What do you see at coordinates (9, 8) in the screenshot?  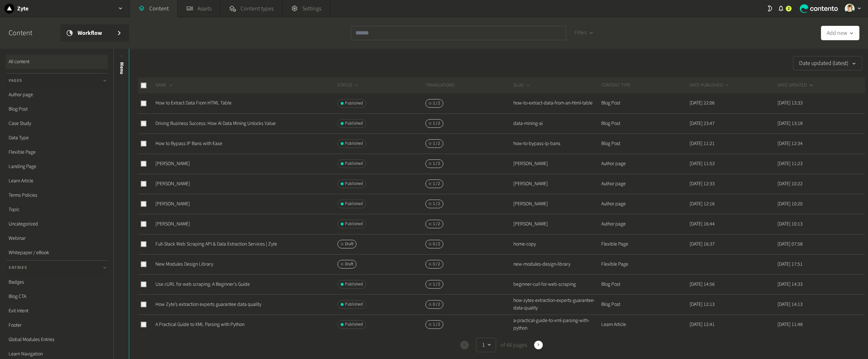 I see `img: Zyte` at bounding box center [9, 8].